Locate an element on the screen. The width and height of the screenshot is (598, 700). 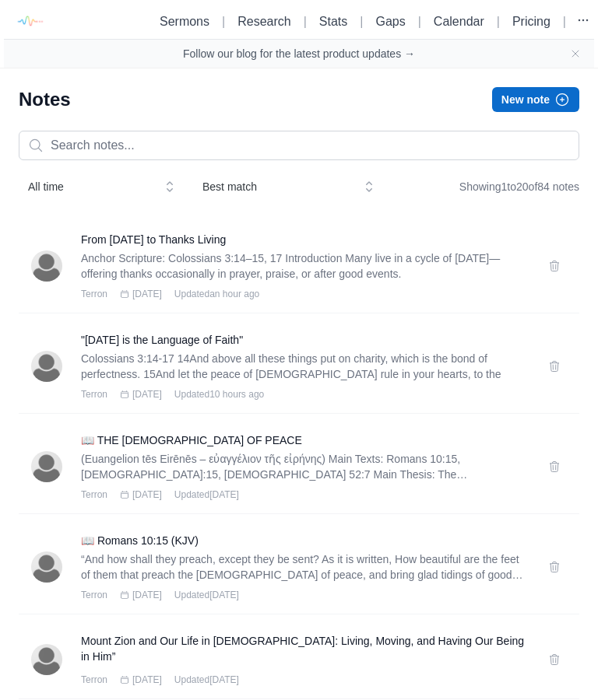
a: Calendar is located at coordinates (458, 21).